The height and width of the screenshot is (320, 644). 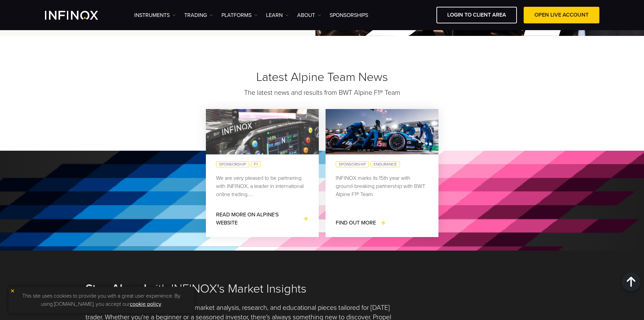 What do you see at coordinates (322, 93) in the screenshot?
I see `p: The latest news and results from BWT Alpine F1® Team` at bounding box center [322, 93].